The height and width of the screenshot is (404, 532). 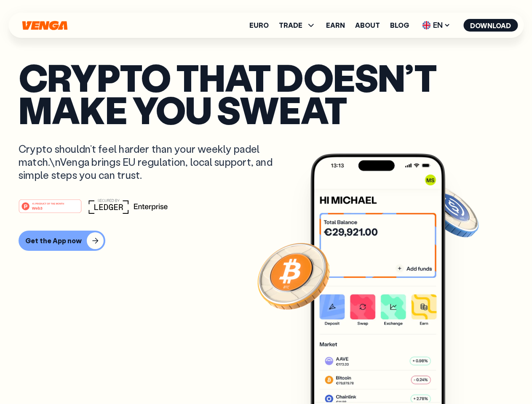 What do you see at coordinates (266, 93) in the screenshot?
I see `p: Crypto that doesn’t make you sweat` at bounding box center [266, 93].